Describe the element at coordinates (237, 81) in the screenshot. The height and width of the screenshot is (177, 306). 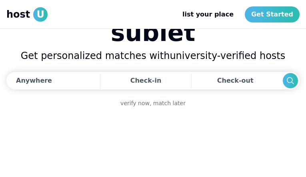
I see `div: Check-out` at that location.